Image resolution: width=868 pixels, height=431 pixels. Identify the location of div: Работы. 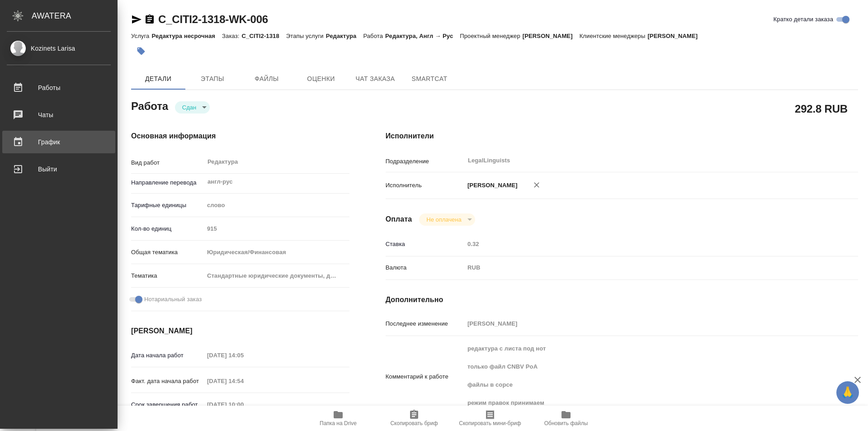
(59, 87).